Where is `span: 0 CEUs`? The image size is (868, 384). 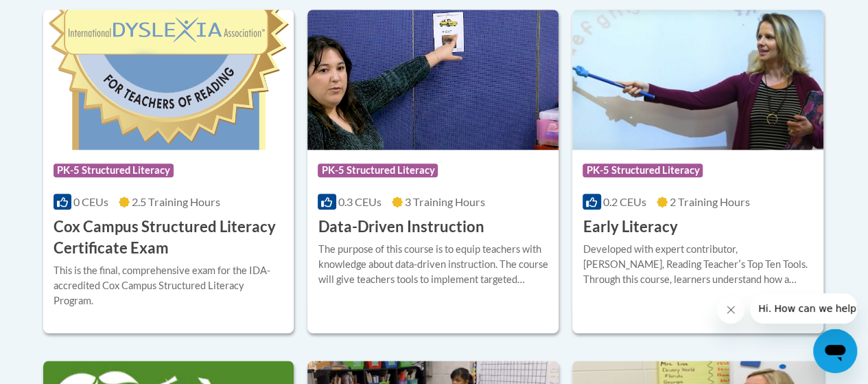
span: 0 CEUs is located at coordinates (91, 201).